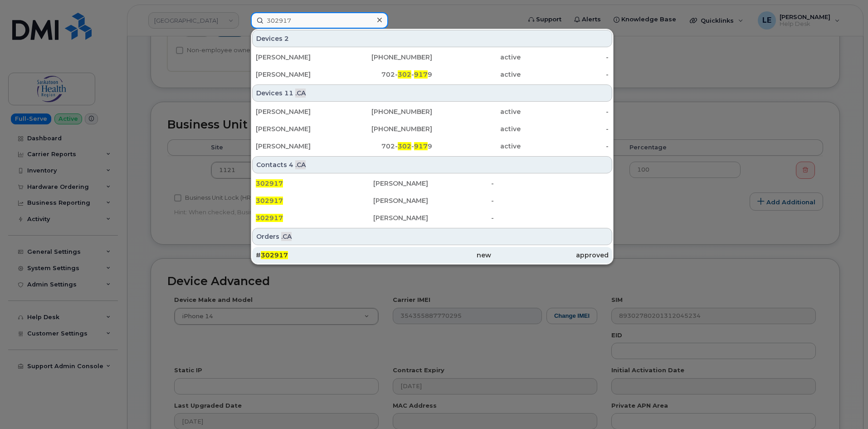  Describe the element at coordinates (291, 165) in the screenshot. I see `span: 4` at that location.